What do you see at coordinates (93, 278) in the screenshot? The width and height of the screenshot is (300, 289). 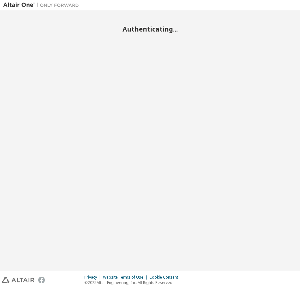 I see `div: Privacy` at bounding box center [93, 278].